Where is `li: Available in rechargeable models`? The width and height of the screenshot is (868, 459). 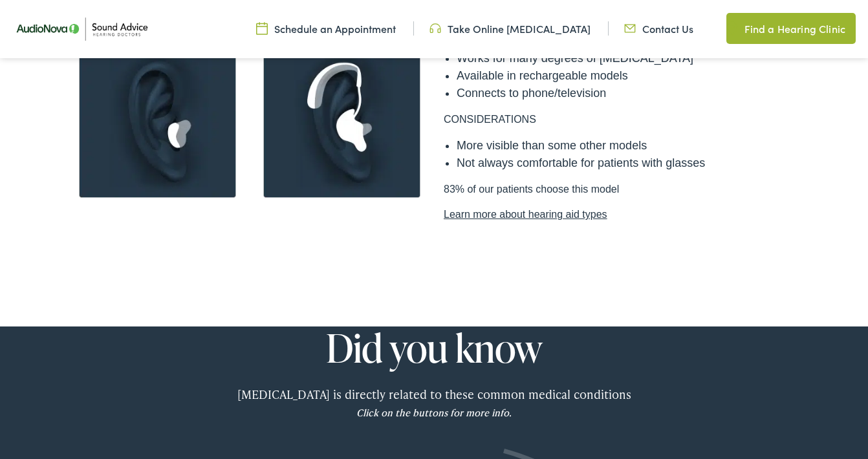
li: Available in rechargeable models is located at coordinates (625, 76).